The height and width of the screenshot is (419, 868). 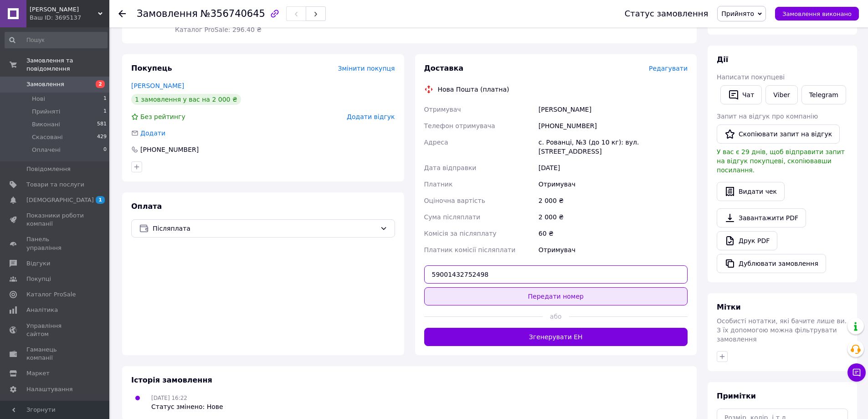 What do you see at coordinates (50, 389) in the screenshot?
I see `span: Налаштування` at bounding box center [50, 389].